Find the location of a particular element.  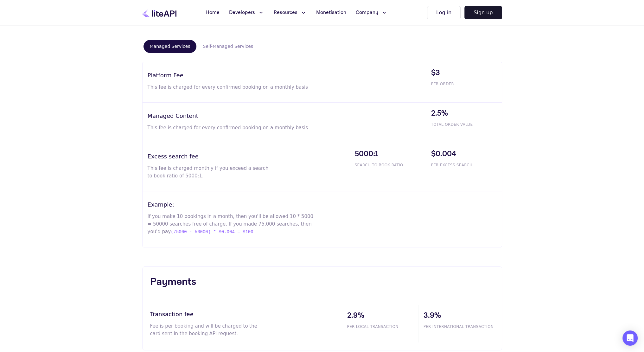

p: If you make 10 bookings in a month, then you'll be allowed 10 * 5000 = 50000 searches free of cha... is located at coordinates (231, 225).